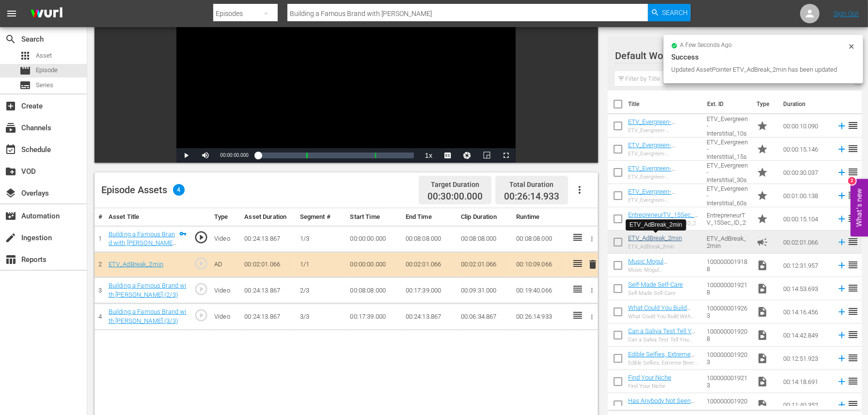  Describe the element at coordinates (664, 104) in the screenshot. I see `th: Title` at that location.